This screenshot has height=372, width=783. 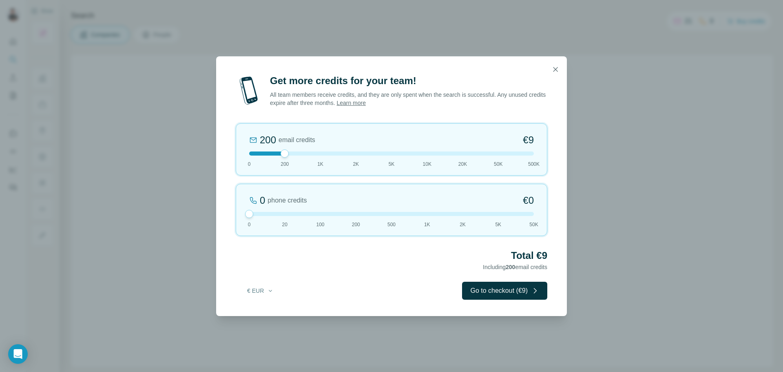 I want to click on button: Go to checkout (€9), so click(x=505, y=291).